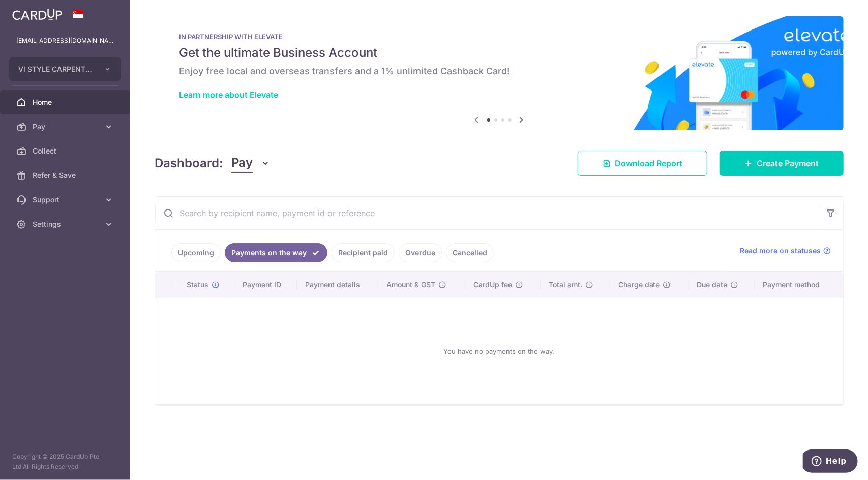 Image resolution: width=868 pixels, height=480 pixels. Describe the element at coordinates (493, 285) in the screenshot. I see `span: CardUp fee` at that location.